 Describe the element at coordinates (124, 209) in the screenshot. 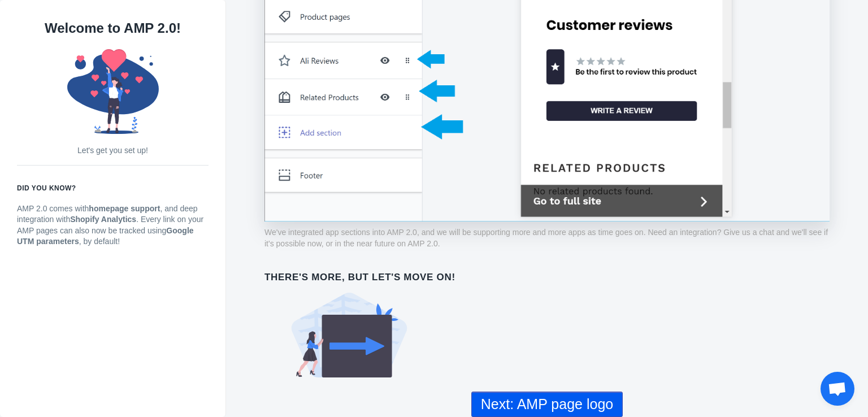

I see `strong: homepage support` at that location.